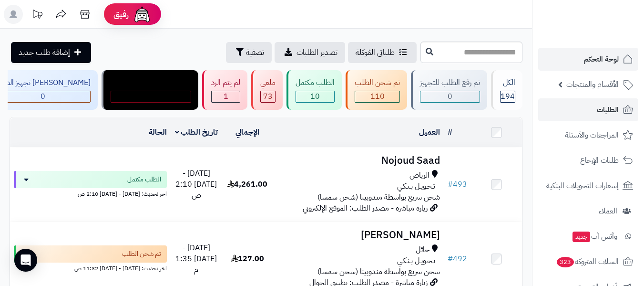 The image size is (644, 286). I want to click on span: إشعارات التحويلات البنكية, so click(583, 186).